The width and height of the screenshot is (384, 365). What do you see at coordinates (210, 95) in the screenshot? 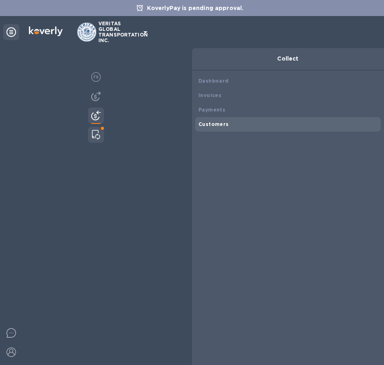
I see `b: Invoices` at bounding box center [210, 95].